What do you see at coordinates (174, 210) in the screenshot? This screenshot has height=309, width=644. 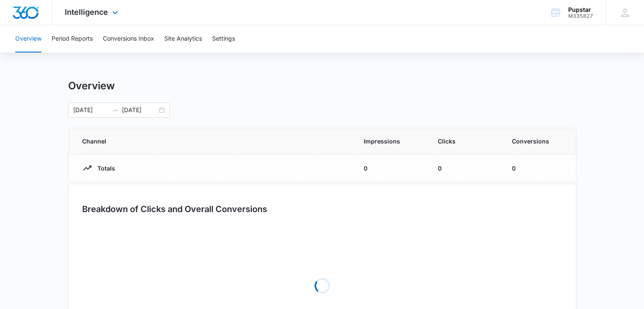 I see `h3: Breakdown of Clicks and Overall Conversions` at bounding box center [174, 210].